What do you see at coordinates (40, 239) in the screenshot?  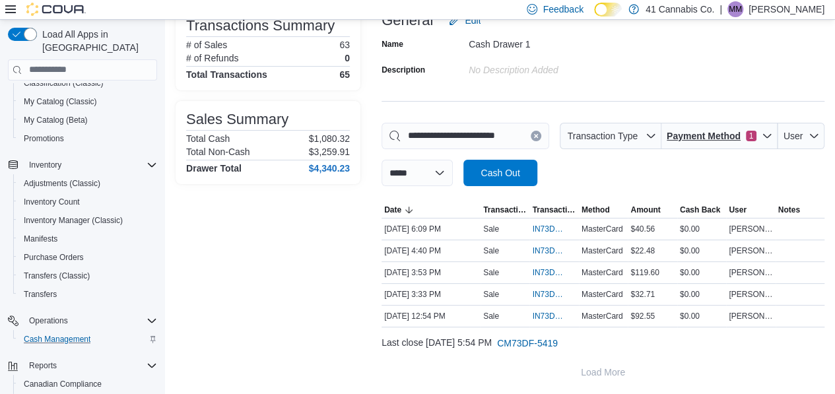 I see `a: Manifests` at bounding box center [40, 239].